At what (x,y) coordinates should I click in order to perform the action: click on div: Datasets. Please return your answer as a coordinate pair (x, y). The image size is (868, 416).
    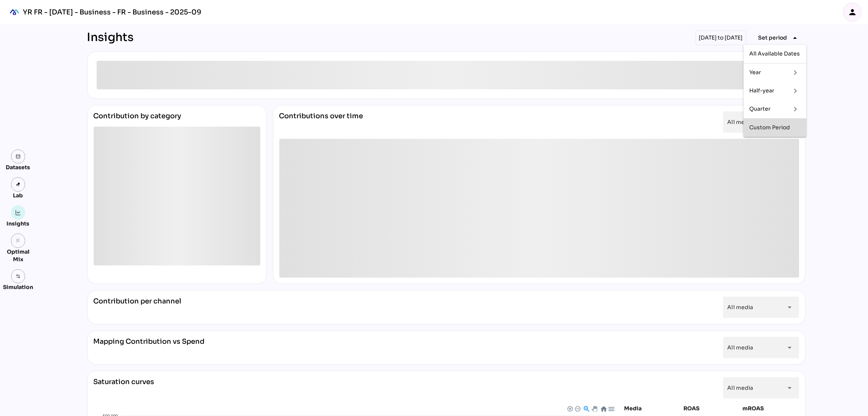
    Looking at the image, I should click on (18, 167).